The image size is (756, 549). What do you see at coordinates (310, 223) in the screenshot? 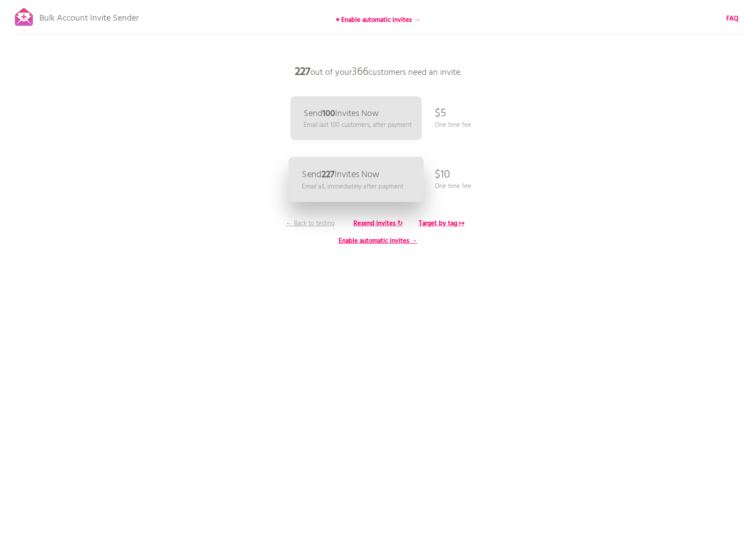
I see `p: ← Back to testing` at bounding box center [310, 223].